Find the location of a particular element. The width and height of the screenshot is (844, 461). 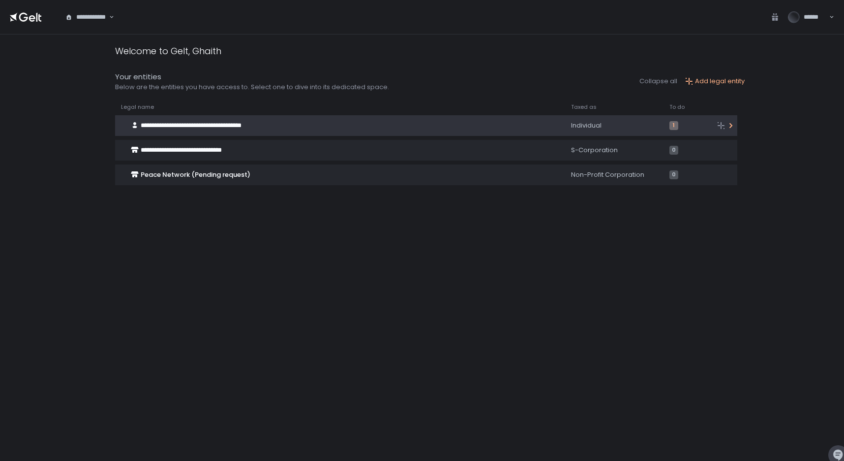

span: Taxed as is located at coordinates (584, 107).